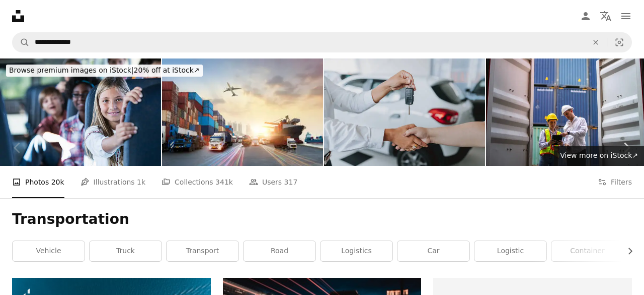 The image size is (644, 295). Describe the element at coordinates (434, 251) in the screenshot. I see `a: car` at that location.